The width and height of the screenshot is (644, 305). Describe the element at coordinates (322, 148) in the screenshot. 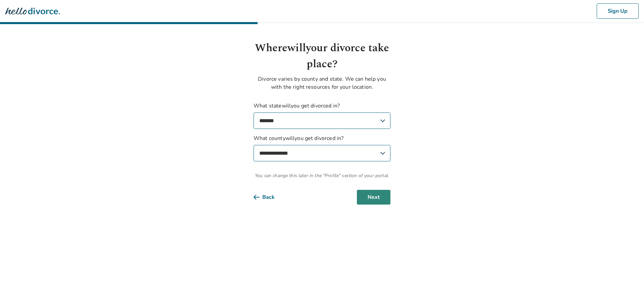

I see `label: What county will you get divorced in?` at that location.